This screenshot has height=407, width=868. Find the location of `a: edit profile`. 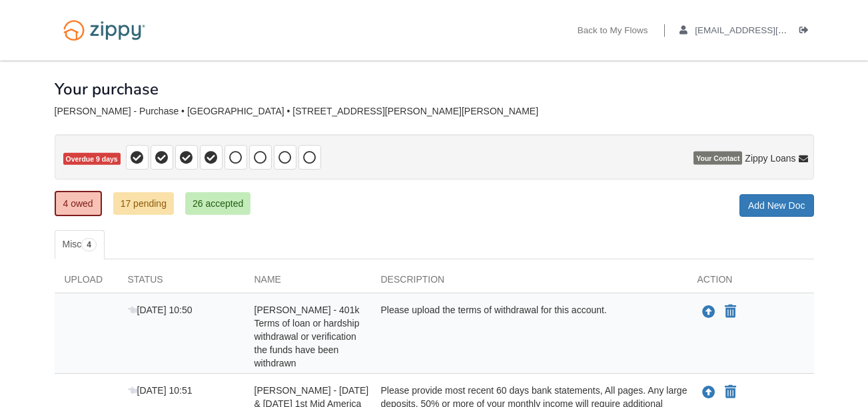

a: edit profile is located at coordinates (764, 32).